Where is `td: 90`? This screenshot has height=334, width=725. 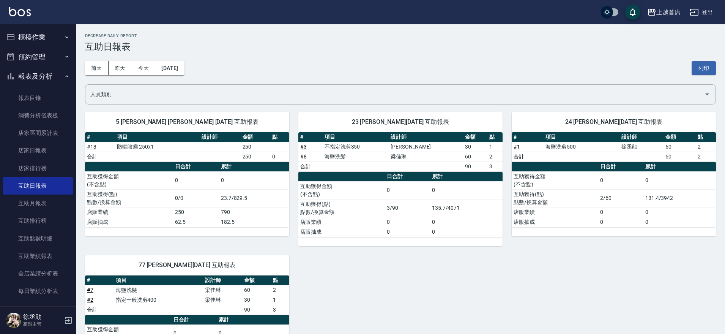 td: 90 is located at coordinates (257, 309).